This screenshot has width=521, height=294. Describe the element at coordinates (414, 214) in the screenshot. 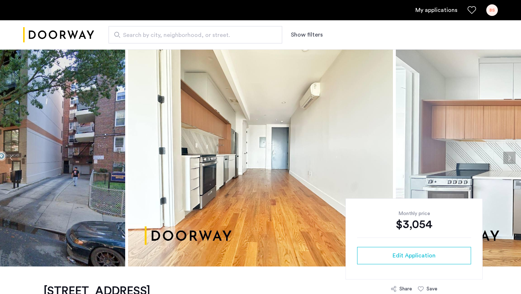

I see `div: Monthly price` at that location.